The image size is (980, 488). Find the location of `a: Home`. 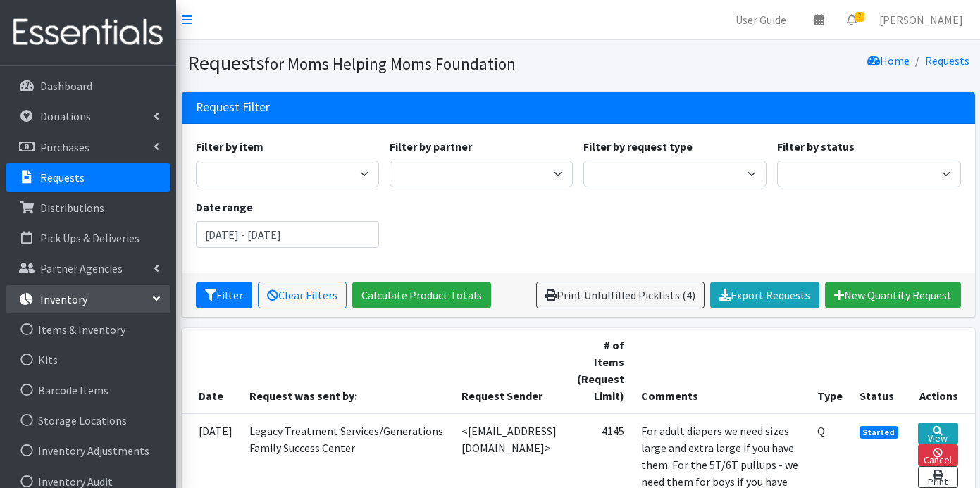

a: Home is located at coordinates (889, 61).